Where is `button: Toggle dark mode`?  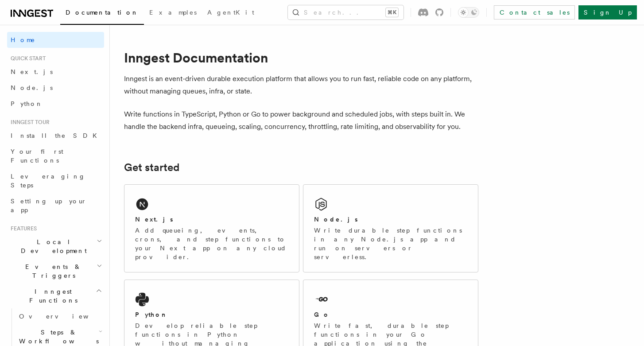 button: Toggle dark mode is located at coordinates (468, 13).